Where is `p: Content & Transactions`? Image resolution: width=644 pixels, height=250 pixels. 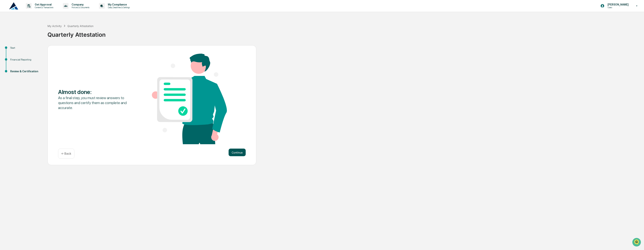 p: Content & Transactions is located at coordinates (43, 8).